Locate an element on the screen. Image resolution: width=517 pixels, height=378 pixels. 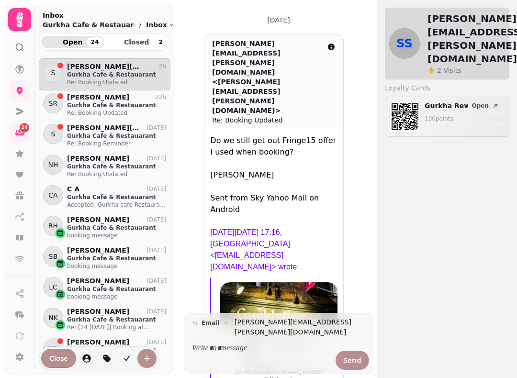
span: Send is located at coordinates (353, 361).